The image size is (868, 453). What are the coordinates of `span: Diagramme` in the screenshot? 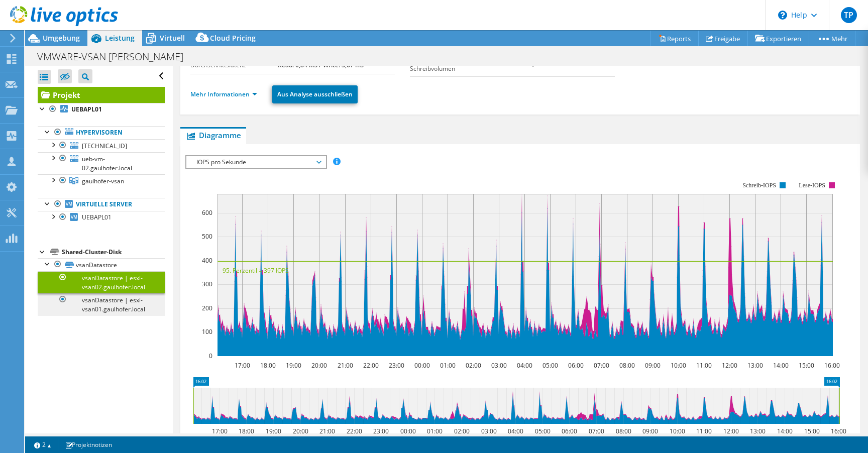 It's located at (213, 135).